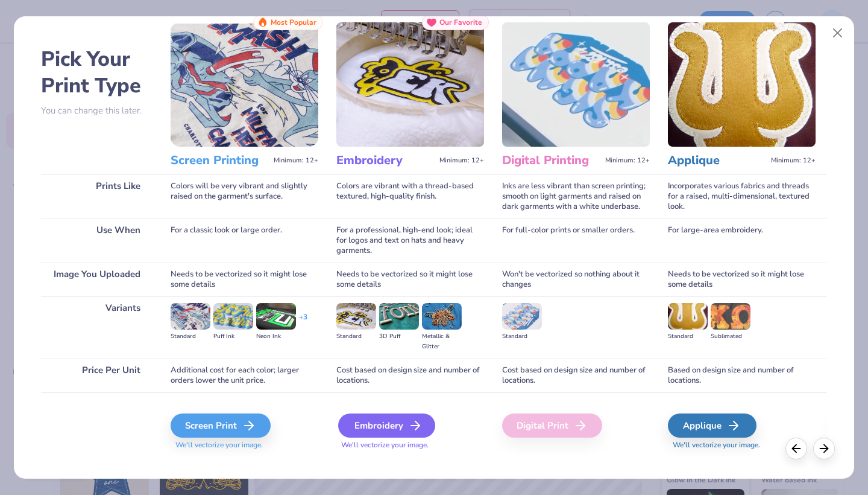 The width and height of the screenshot is (868, 495). Describe the element at coordinates (410, 196) in the screenshot. I see `div: Colors are vibrant with a thread-based textured, high-quality finish.` at that location.